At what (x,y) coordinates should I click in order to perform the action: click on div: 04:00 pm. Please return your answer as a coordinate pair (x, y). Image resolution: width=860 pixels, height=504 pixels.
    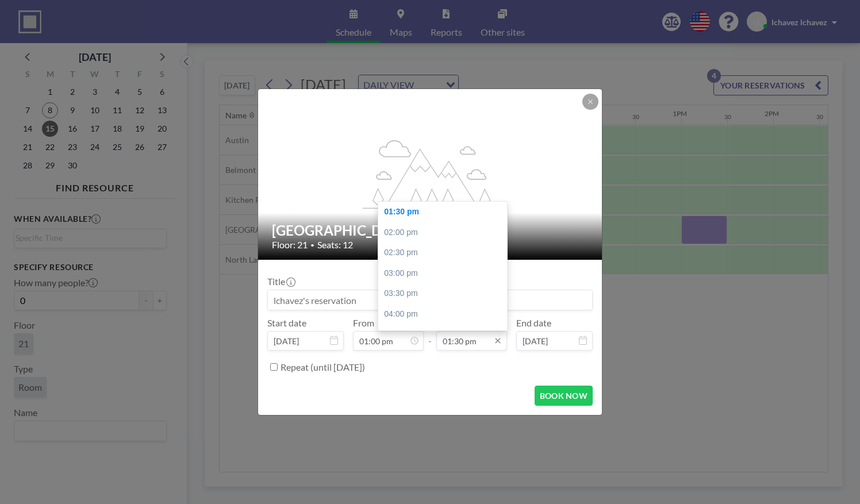
    Looking at the image, I should click on (445, 314).